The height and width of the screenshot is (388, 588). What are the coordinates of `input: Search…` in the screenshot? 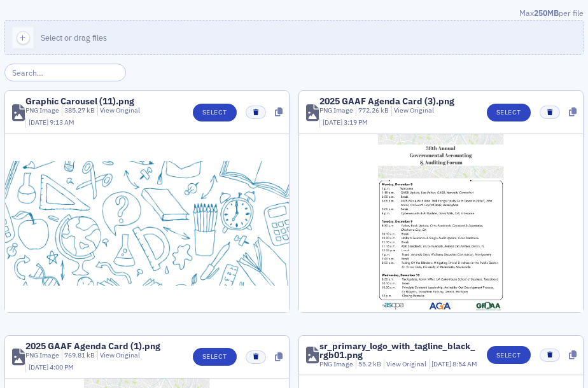 It's located at (65, 72).